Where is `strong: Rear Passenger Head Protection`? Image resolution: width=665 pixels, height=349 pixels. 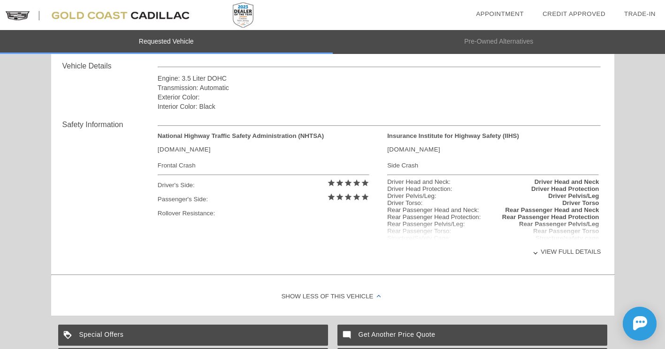 strong: Rear Passenger Head Protection is located at coordinates (551, 217).